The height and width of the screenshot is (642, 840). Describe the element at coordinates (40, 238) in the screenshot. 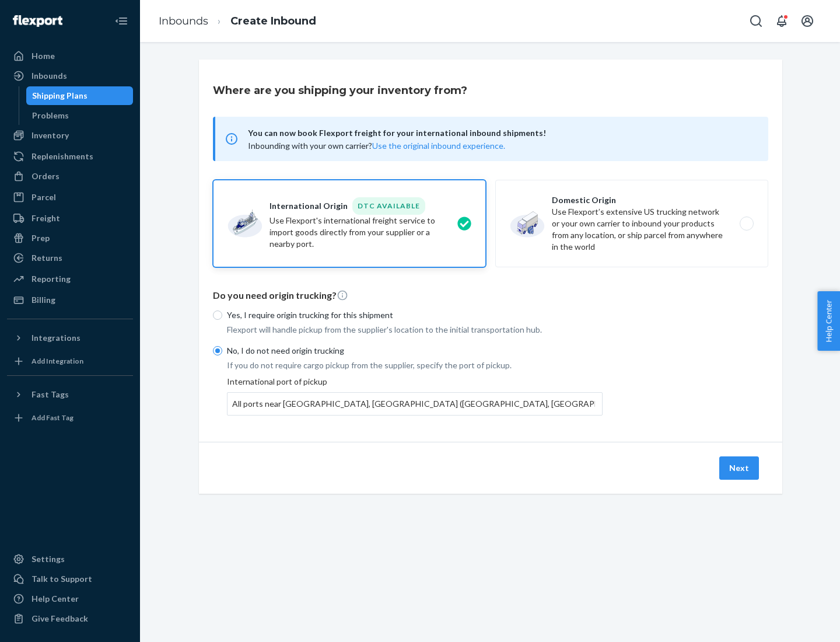

I see `div: Prep` at that location.